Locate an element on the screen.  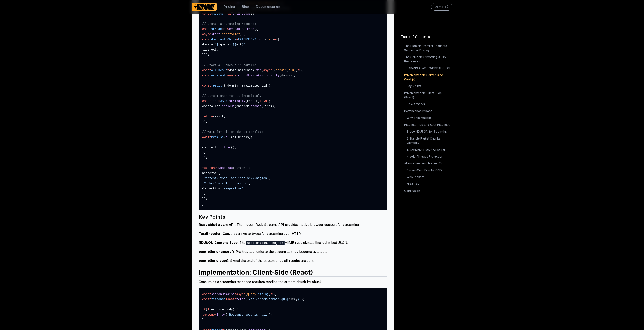
span: 'Response body is null' is located at coordinates (248, 315).